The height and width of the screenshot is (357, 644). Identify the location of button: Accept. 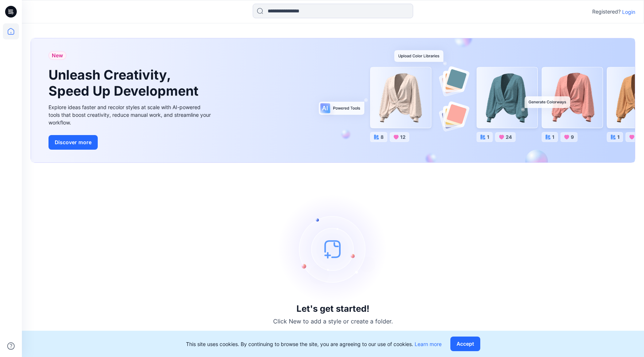
(465, 344).